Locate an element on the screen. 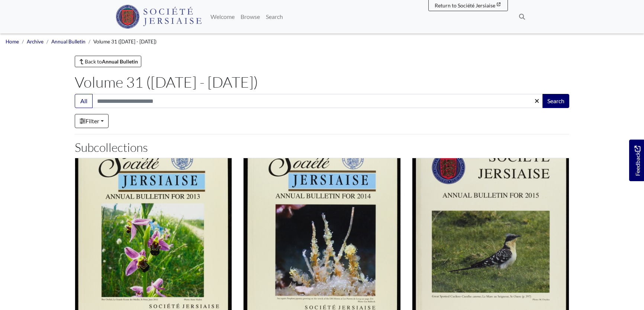 The width and height of the screenshot is (644, 310). a: Home is located at coordinates (12, 42).